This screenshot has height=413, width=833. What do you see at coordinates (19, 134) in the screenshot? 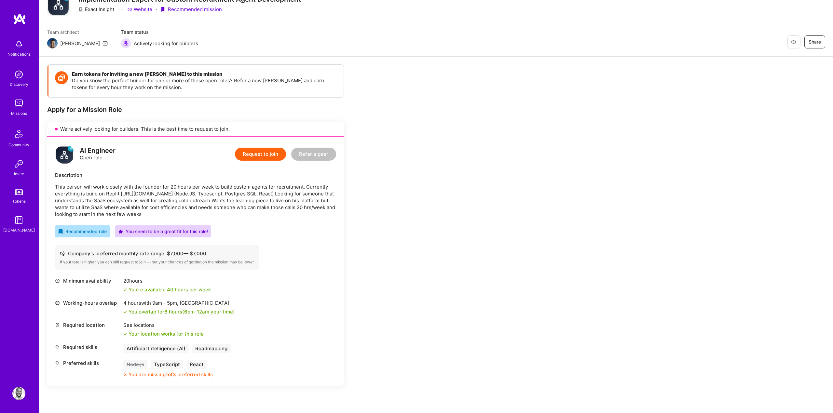
I see `img: Community` at bounding box center [19, 134].